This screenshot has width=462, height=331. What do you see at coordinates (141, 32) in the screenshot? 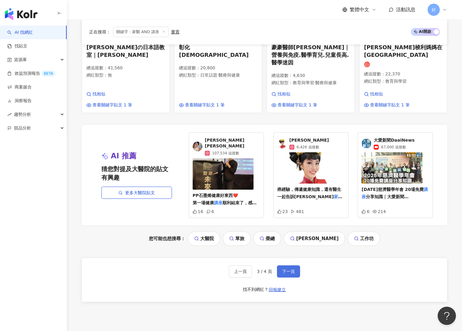
I see `span: 關鍵字：家醫 AND 講座` at bounding box center [141, 32].